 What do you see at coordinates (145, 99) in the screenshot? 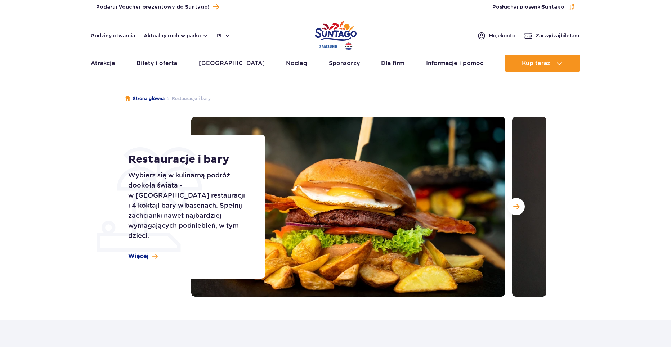
I see `a: Strona główna` at bounding box center [145, 99].